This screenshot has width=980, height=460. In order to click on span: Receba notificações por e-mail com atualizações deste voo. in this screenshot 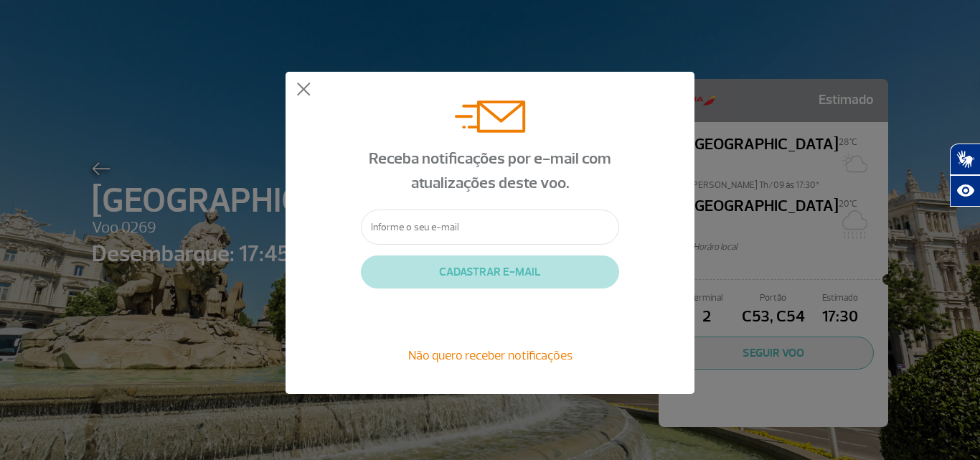, I will do `click(490, 171)`.